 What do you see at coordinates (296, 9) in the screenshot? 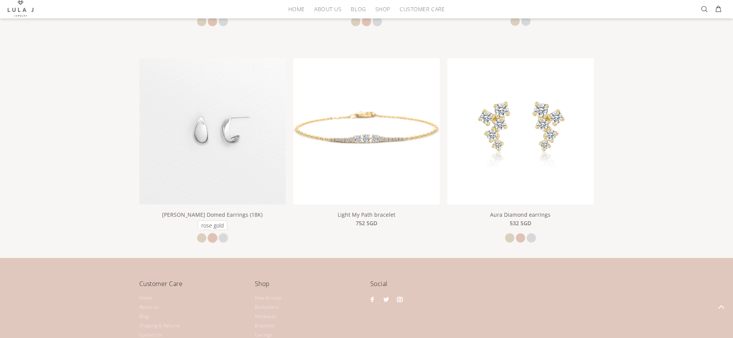
I see `span: HOME` at bounding box center [296, 9].